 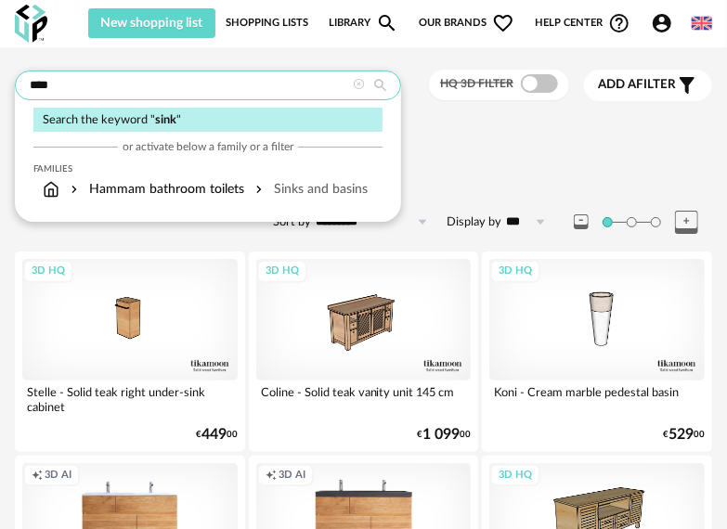 I want to click on div: Stelle - Solid teak right under-sink cabinet, so click(x=130, y=399).